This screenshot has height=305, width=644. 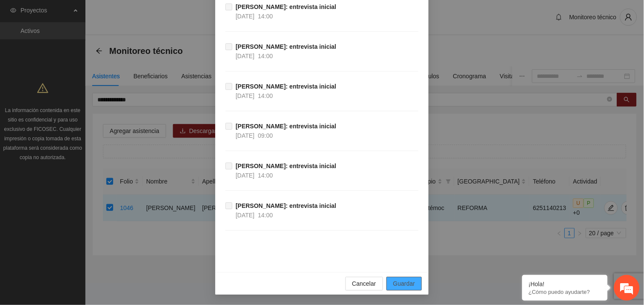 I want to click on span: Guardar, so click(x=404, y=283).